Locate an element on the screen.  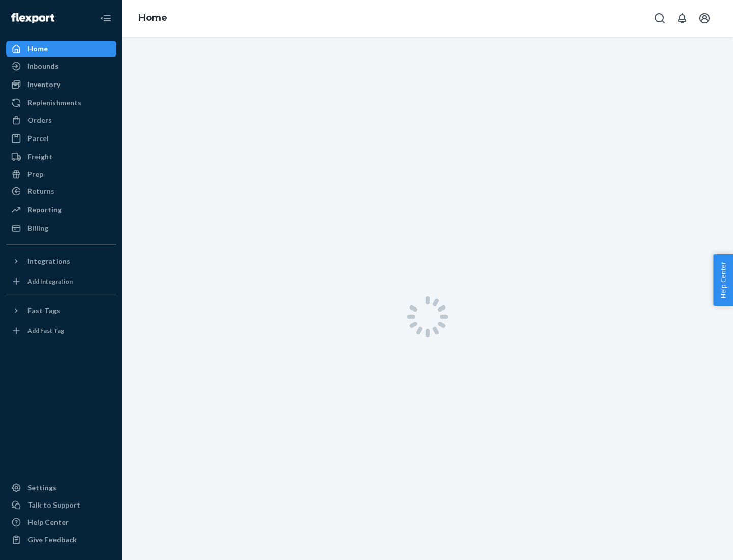
button: Close Navigation is located at coordinates (106, 19).